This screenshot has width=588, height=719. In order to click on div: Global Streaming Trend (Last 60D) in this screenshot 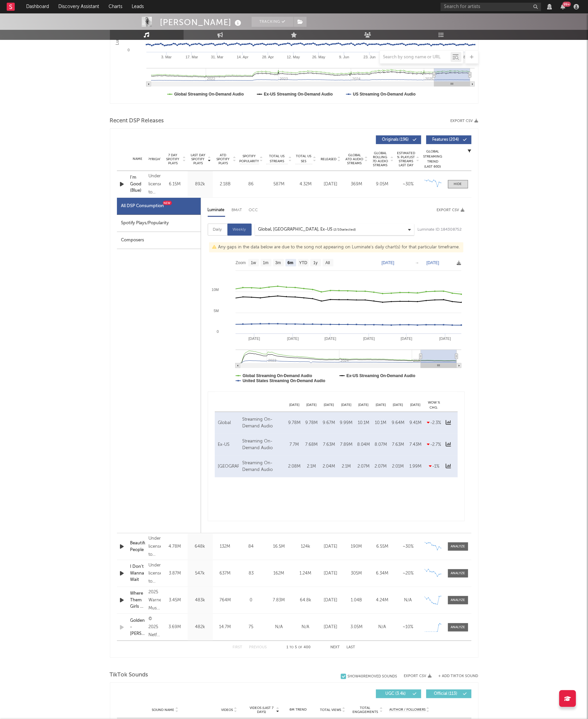, I will do `click(433, 159)`.